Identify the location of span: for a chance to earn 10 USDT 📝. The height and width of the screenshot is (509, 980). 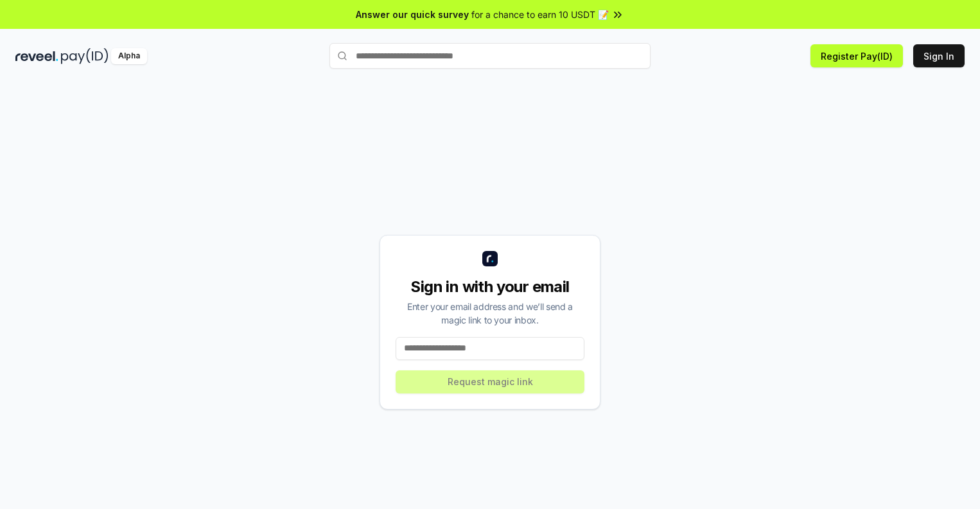
(540, 14).